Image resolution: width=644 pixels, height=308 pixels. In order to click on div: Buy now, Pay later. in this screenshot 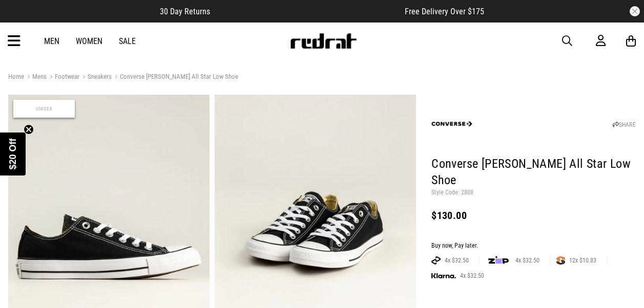, I will do `click(533, 246)`.